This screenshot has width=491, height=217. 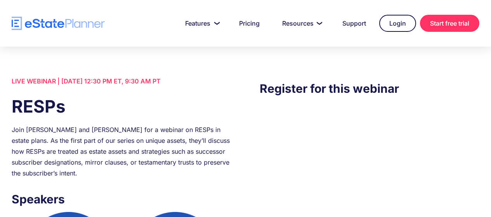 What do you see at coordinates (249, 23) in the screenshot?
I see `a: Pricing` at bounding box center [249, 23].